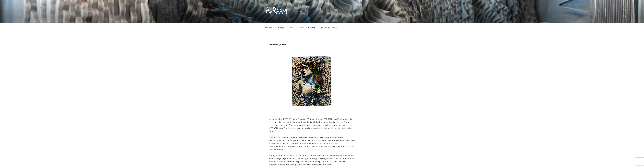 This screenshot has height=167, width=644. I want to click on a: Videos, so click(281, 28).